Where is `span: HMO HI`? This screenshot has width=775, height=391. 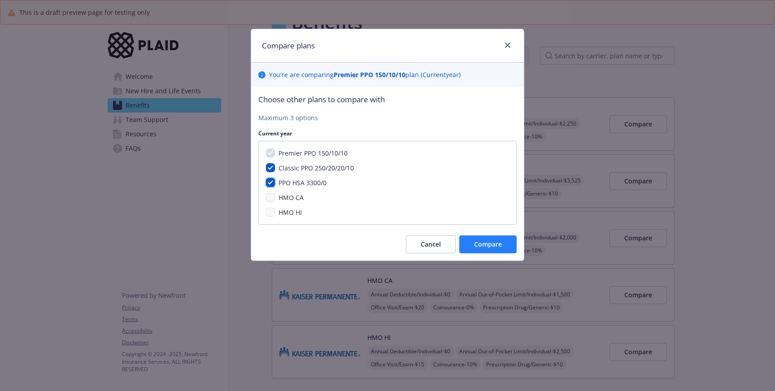
span: HMO HI is located at coordinates (290, 212).